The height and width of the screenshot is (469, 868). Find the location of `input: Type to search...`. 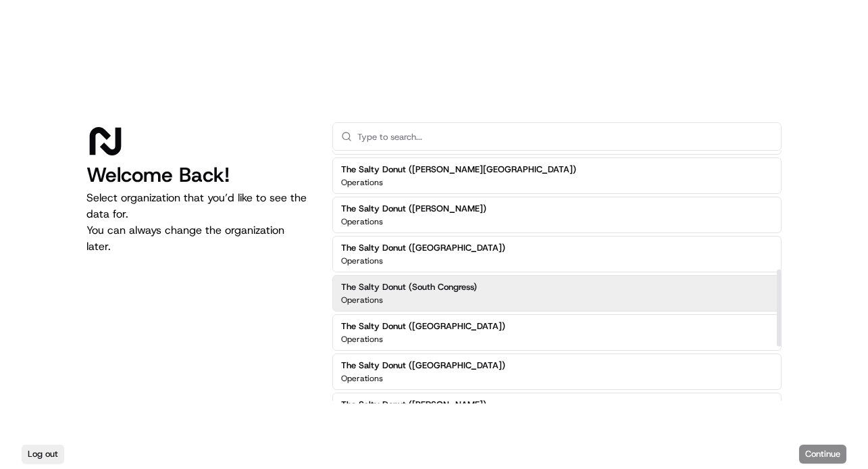

input: Type to search... is located at coordinates (565, 136).